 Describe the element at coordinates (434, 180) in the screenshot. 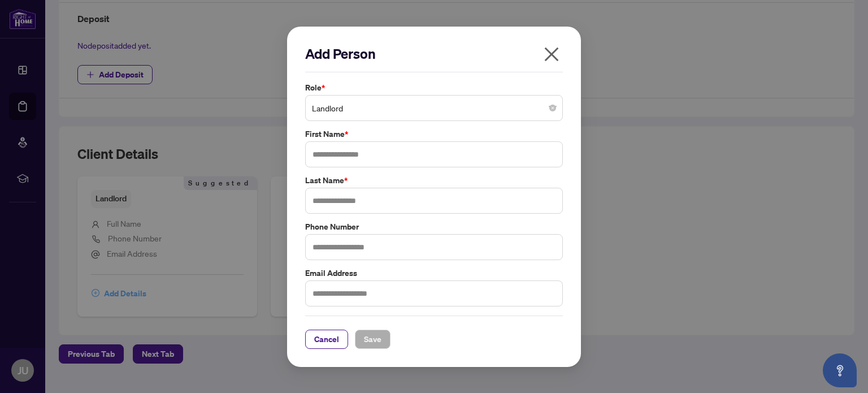

I see `label: Last Name` at that location.